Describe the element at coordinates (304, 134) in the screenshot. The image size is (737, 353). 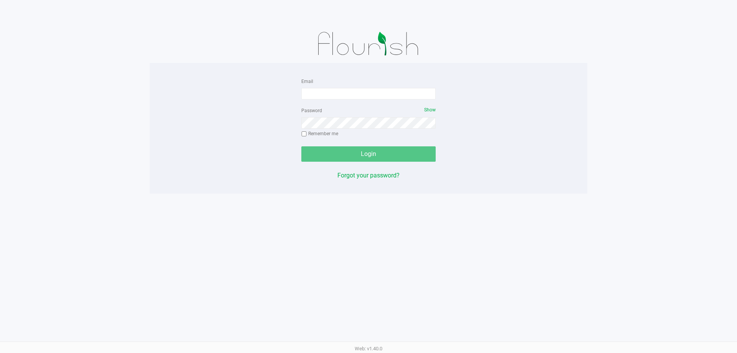
I see `input: Remember me` at that location.